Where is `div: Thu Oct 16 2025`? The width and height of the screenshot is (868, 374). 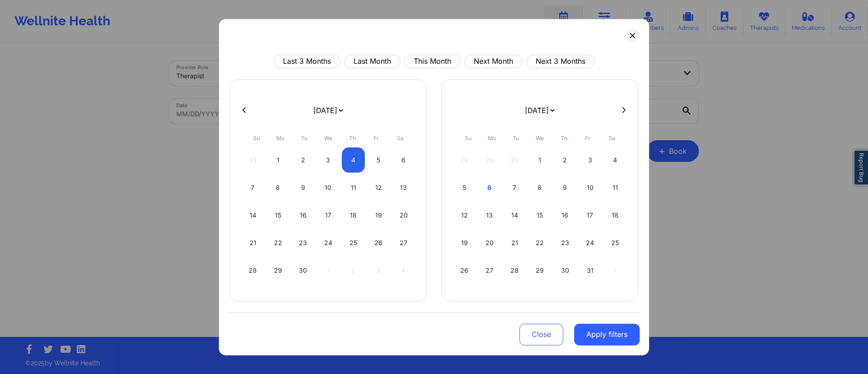
div: Thu Oct 16 2025 is located at coordinates (565, 215).